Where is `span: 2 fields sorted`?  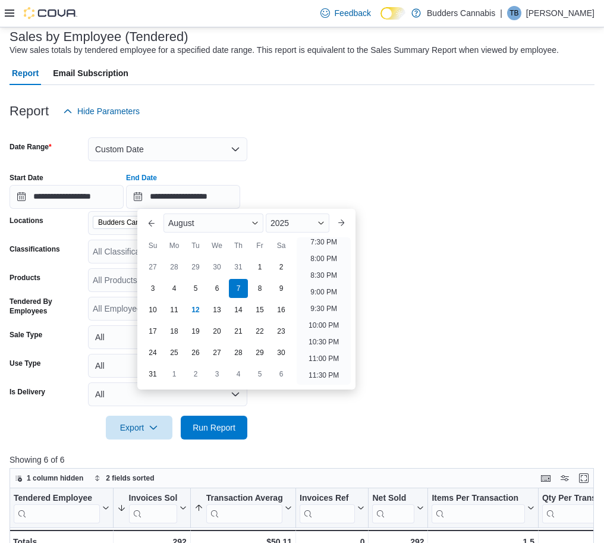
span: 2 fields sorted is located at coordinates (130, 478).